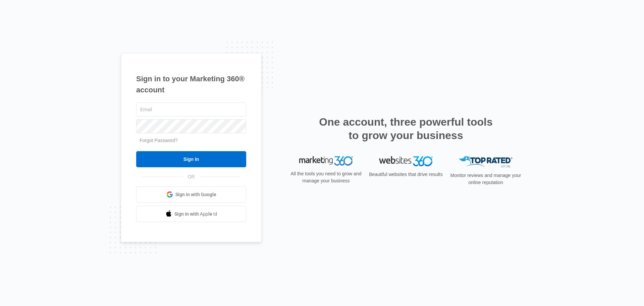  I want to click on span: Sign in with Apple Id, so click(196, 214).